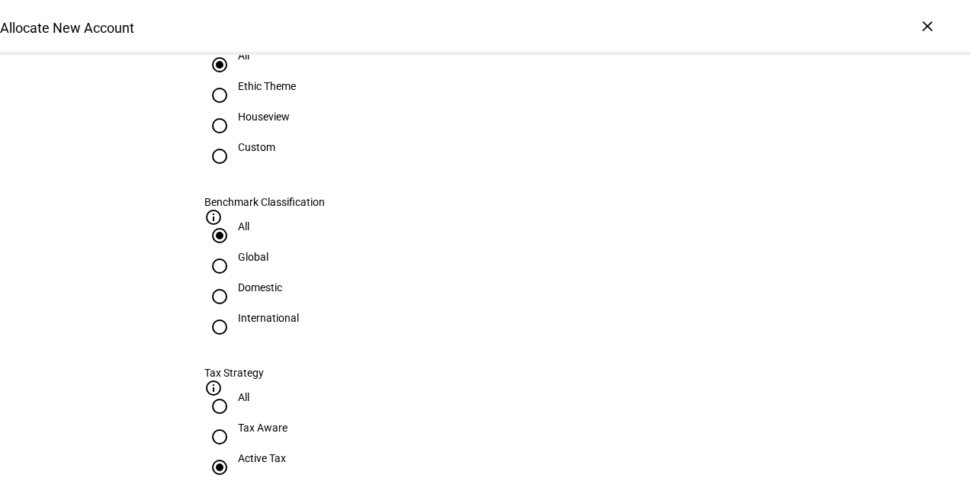  I want to click on plt-strategy-filter-column-header: Tax Strategy, so click(485, 379).